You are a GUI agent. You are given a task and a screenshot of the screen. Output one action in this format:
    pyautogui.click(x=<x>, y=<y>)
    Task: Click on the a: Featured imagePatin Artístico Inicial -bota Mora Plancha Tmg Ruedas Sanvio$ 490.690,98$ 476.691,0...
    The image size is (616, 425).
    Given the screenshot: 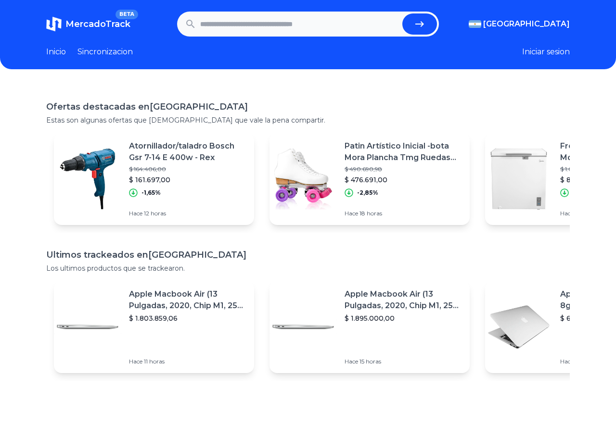 What is the action you would take?
    pyautogui.click(x=370, y=179)
    